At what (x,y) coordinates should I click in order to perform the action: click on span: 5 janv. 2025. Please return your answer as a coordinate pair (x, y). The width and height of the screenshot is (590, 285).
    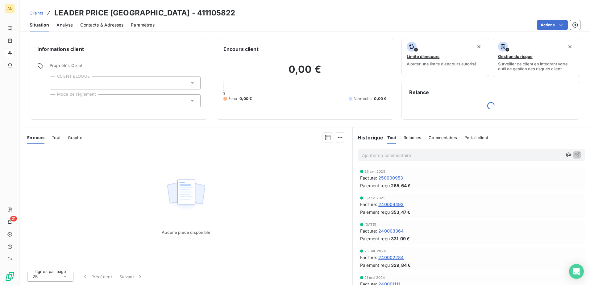
    Looking at the image, I should click on (375, 198).